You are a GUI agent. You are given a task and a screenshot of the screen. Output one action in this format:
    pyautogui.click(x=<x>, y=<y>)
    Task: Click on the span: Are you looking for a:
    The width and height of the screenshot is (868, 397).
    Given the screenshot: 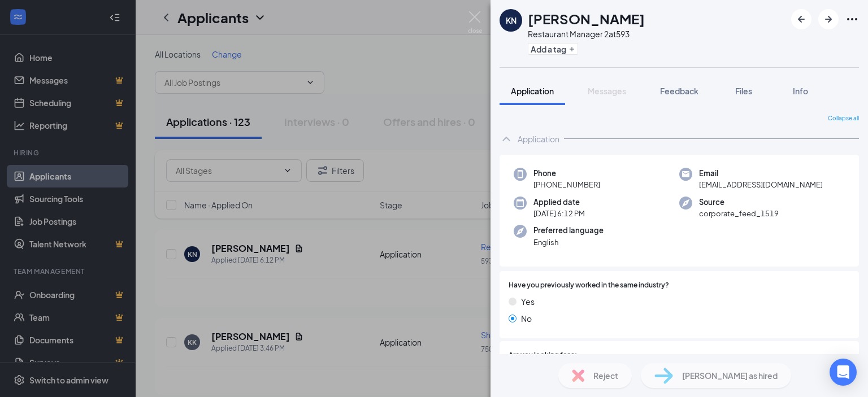 What is the action you would take?
    pyautogui.click(x=542, y=355)
    